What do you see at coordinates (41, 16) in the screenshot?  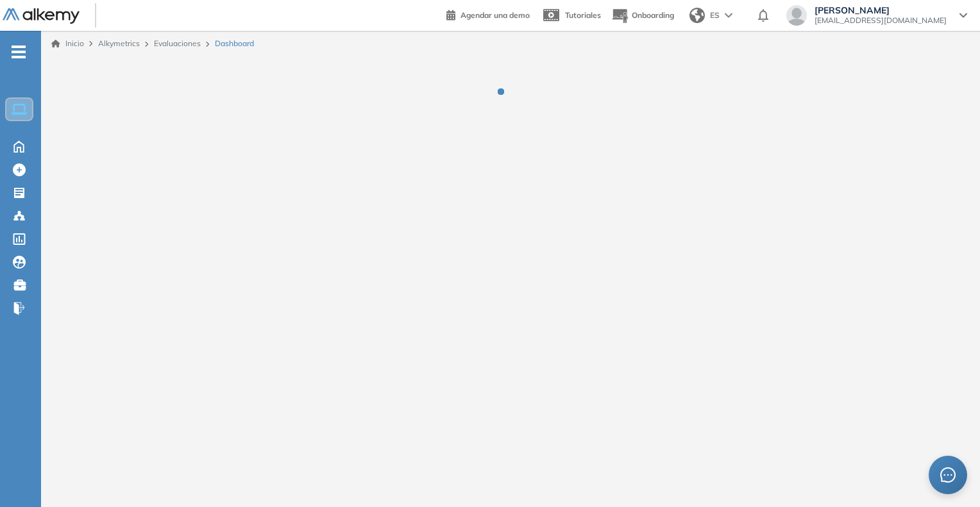 I see `img: Logo` at bounding box center [41, 16].